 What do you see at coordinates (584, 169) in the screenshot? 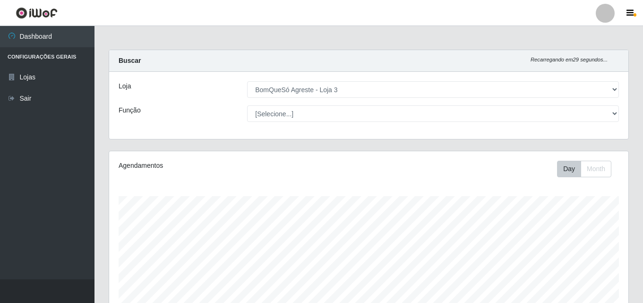
I see `div: First group` at bounding box center [584, 169].